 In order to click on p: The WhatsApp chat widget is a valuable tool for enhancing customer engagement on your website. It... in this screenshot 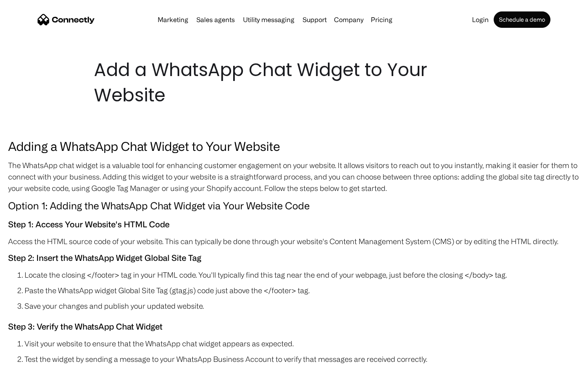, I will do `click(294, 176)`.